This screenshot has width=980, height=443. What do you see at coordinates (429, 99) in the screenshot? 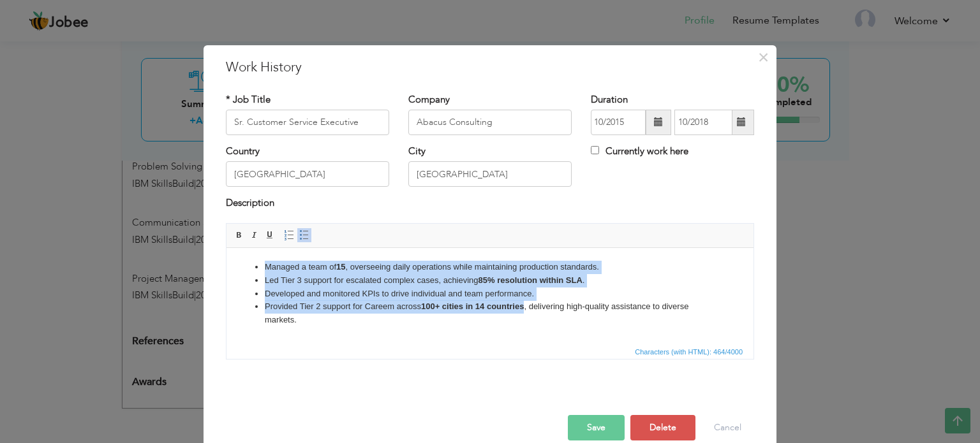
I see `label: Company` at bounding box center [429, 99].